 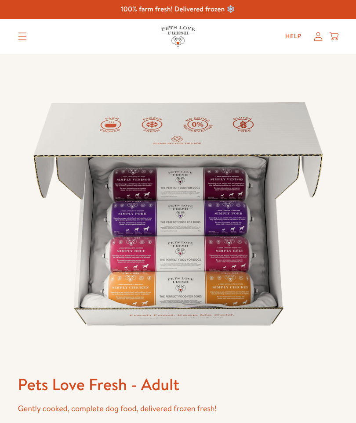 I want to click on a: Help, so click(x=293, y=36).